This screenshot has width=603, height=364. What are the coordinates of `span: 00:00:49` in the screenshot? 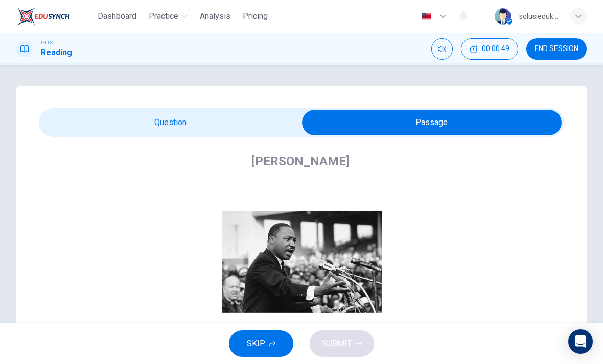 It's located at (496, 49).